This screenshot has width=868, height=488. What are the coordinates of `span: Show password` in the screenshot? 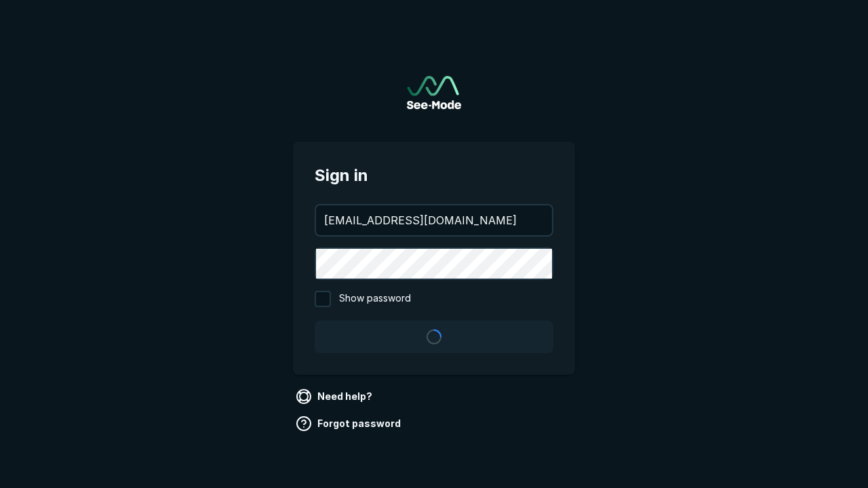 It's located at (375, 299).